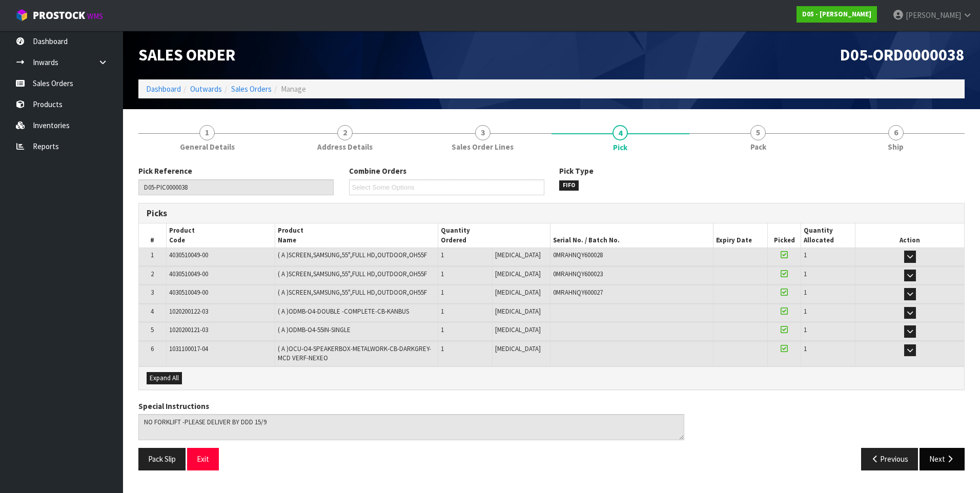 The height and width of the screenshot is (493, 980). What do you see at coordinates (162, 459) in the screenshot?
I see `button: Pack Slip` at bounding box center [162, 459].